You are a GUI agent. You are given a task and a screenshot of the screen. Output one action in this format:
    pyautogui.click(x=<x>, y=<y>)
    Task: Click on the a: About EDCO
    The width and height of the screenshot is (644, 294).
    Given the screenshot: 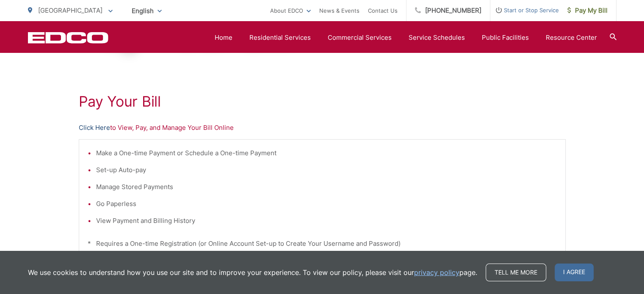 What is the action you would take?
    pyautogui.click(x=290, y=11)
    